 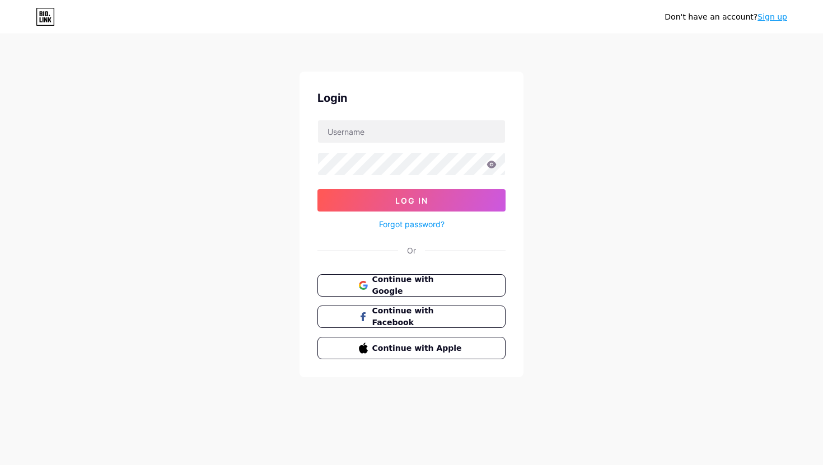 What do you see at coordinates (418, 348) in the screenshot?
I see `span: Continue with Apple` at bounding box center [418, 348].